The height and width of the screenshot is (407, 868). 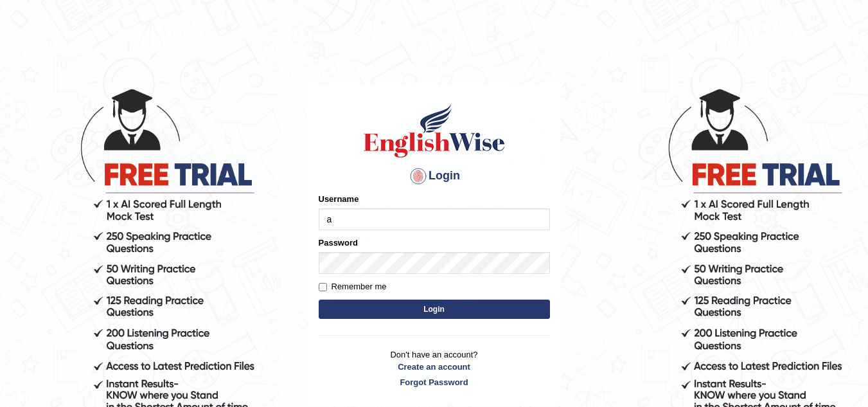 What do you see at coordinates (322, 287) in the screenshot?
I see `input: Remember me` at bounding box center [322, 287].